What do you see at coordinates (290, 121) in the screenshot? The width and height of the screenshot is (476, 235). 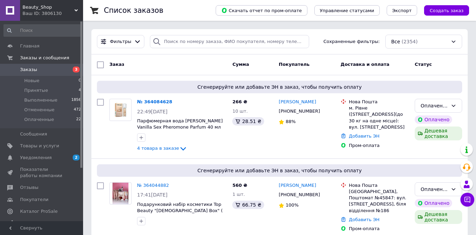 I see `span: 88%` at bounding box center [290, 121].